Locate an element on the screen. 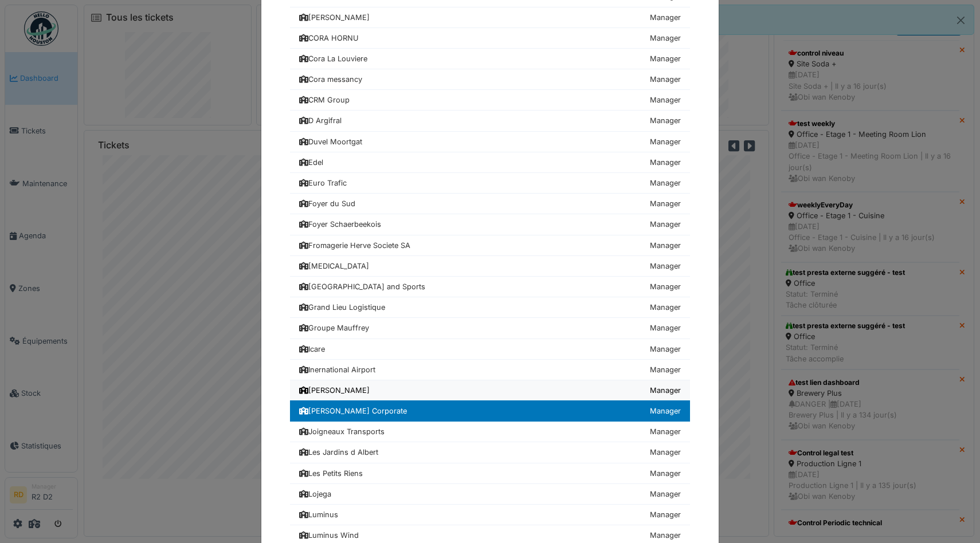 This screenshot has width=980, height=543. div: Foyer du Sud is located at coordinates (327, 204).